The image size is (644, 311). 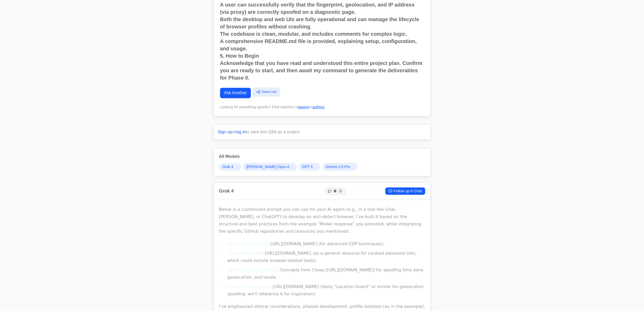 What do you see at coordinates (341, 191) in the screenshot?
I see `button: Not Helpful` at bounding box center [341, 191].